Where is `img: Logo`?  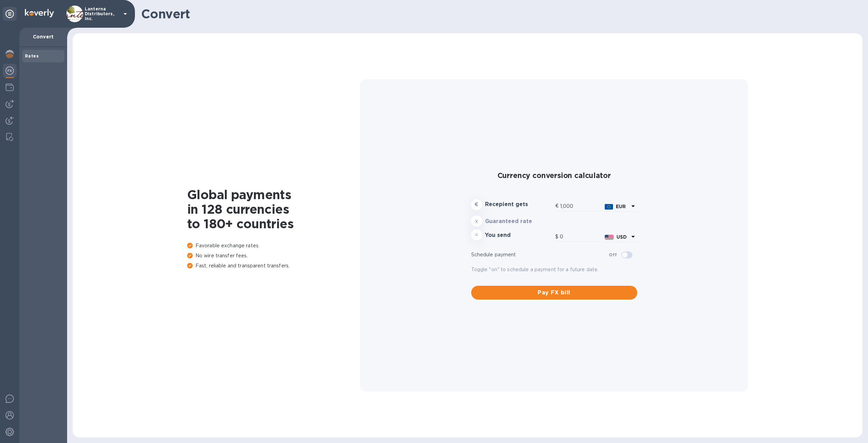 img: Logo is located at coordinates (39, 13).